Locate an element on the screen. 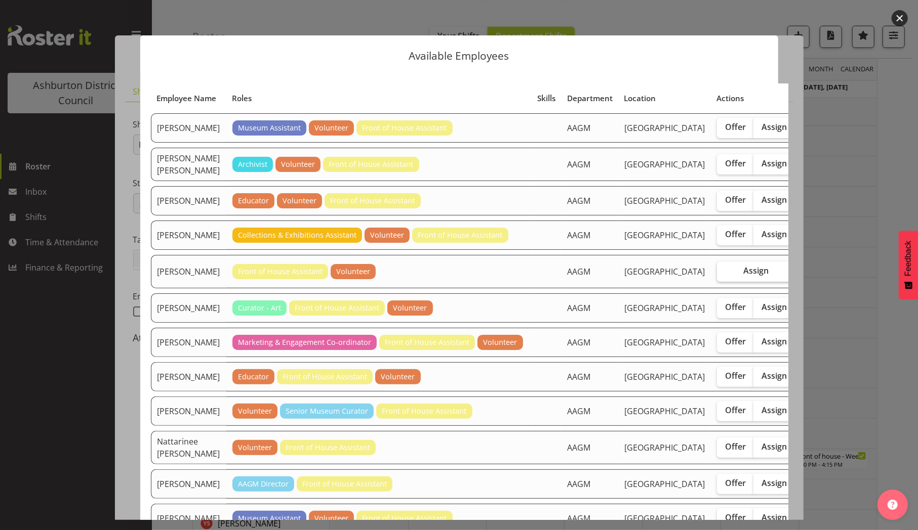  span: Curator - Art is located at coordinates (259, 308).